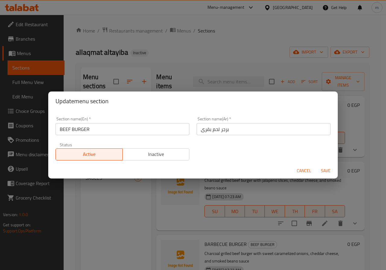  I want to click on span: Inactive, so click(156, 154).